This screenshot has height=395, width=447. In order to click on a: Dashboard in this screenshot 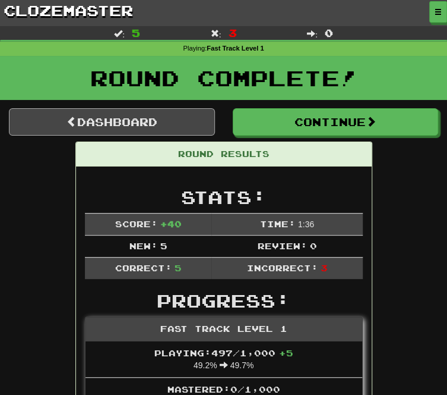, I will do `click(112, 122)`.